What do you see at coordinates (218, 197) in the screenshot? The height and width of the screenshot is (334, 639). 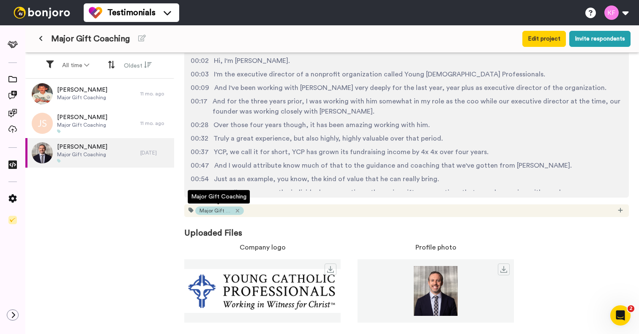 I see `div: Major Gift Coaching` at bounding box center [218, 197].